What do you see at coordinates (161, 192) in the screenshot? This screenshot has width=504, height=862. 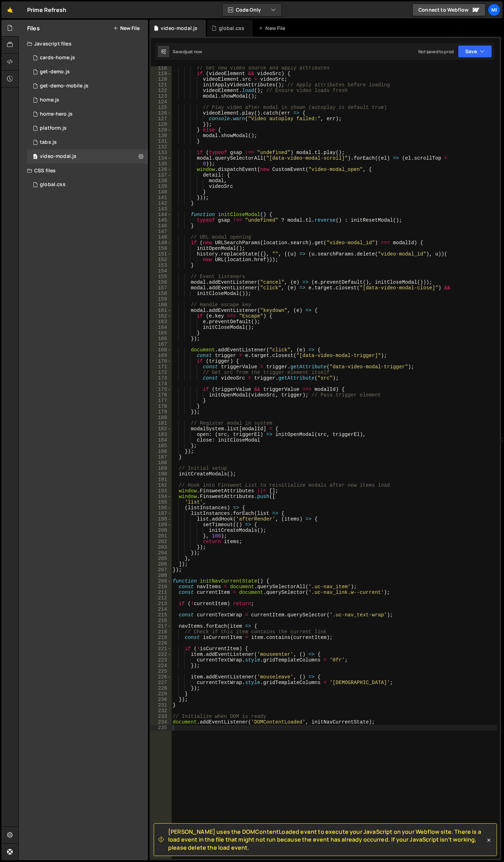 I see `div: 140` at bounding box center [161, 192].